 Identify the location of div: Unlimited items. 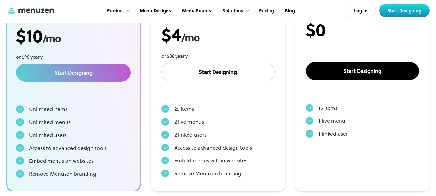
(48, 109).